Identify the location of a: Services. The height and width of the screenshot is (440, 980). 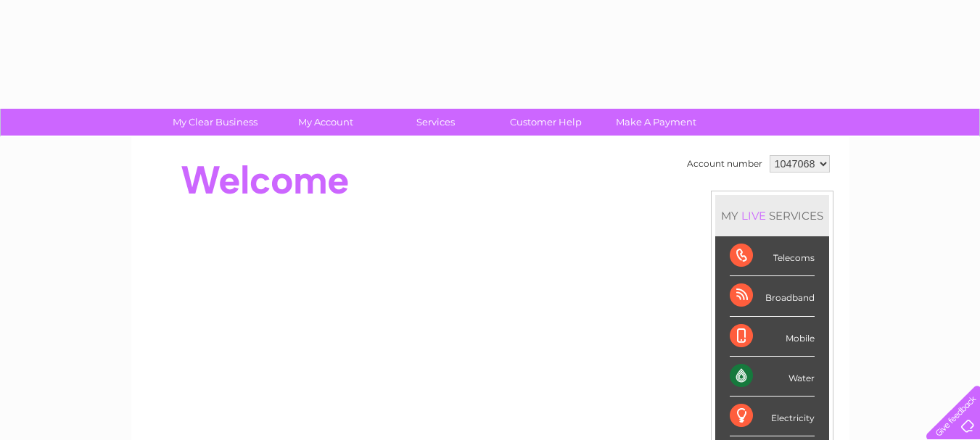
(435, 122).